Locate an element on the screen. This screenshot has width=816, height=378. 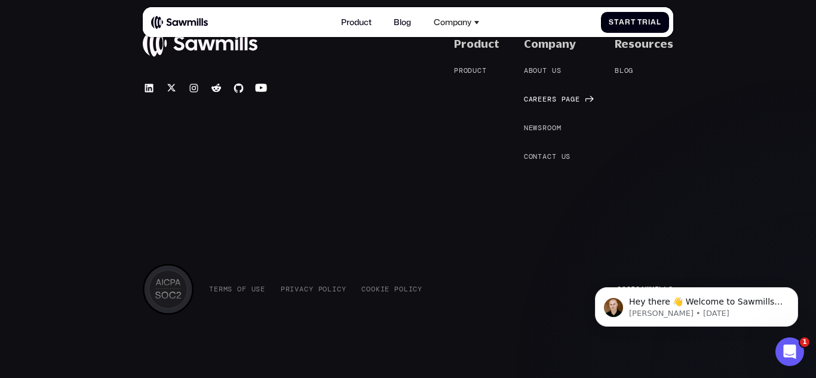
a: Aboutus is located at coordinates (548, 71).